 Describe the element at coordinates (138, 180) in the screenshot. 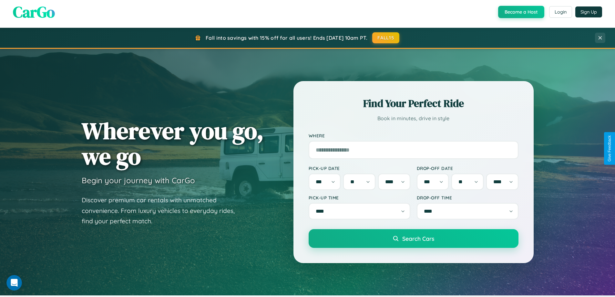

I see `h3: Begin your journey with CarGo` at that location.